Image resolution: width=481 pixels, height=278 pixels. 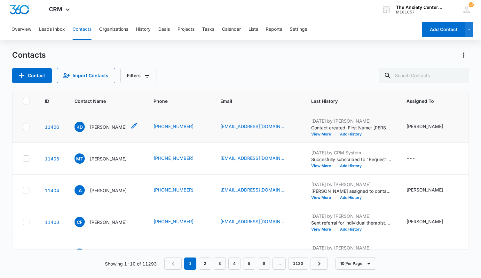 I want to click on button: Settings, so click(x=299, y=29).